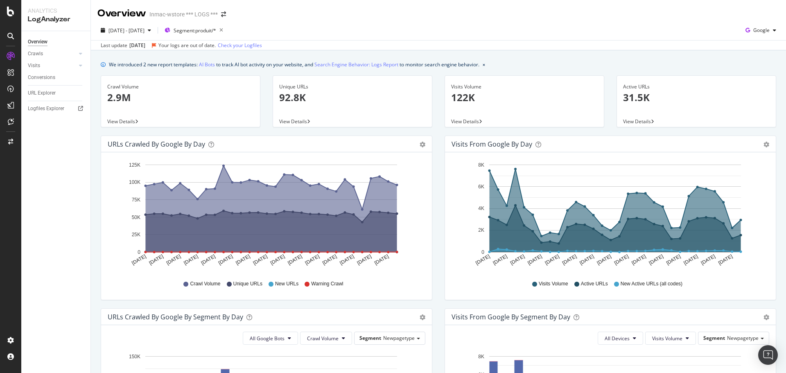 Image resolution: width=786 pixels, height=373 pixels. I want to click on a: URL Explorer, so click(56, 93).